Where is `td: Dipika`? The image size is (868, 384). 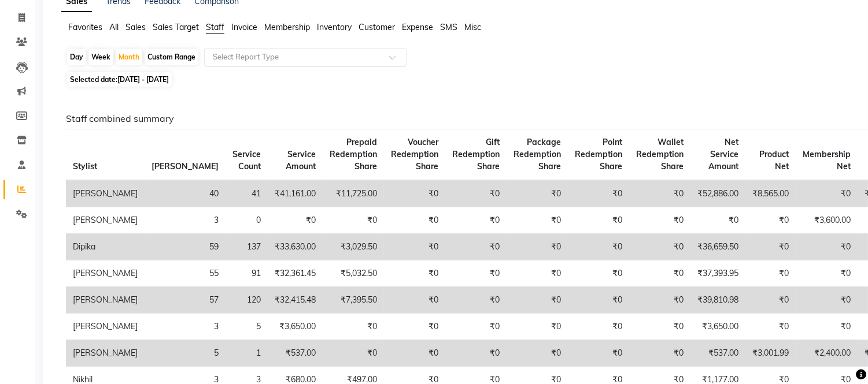
td: Dipika is located at coordinates (105, 247).